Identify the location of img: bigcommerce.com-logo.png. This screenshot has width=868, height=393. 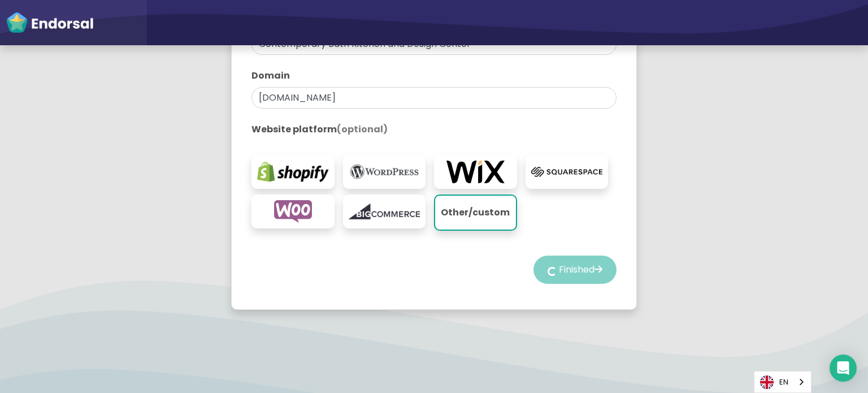
(384, 212).